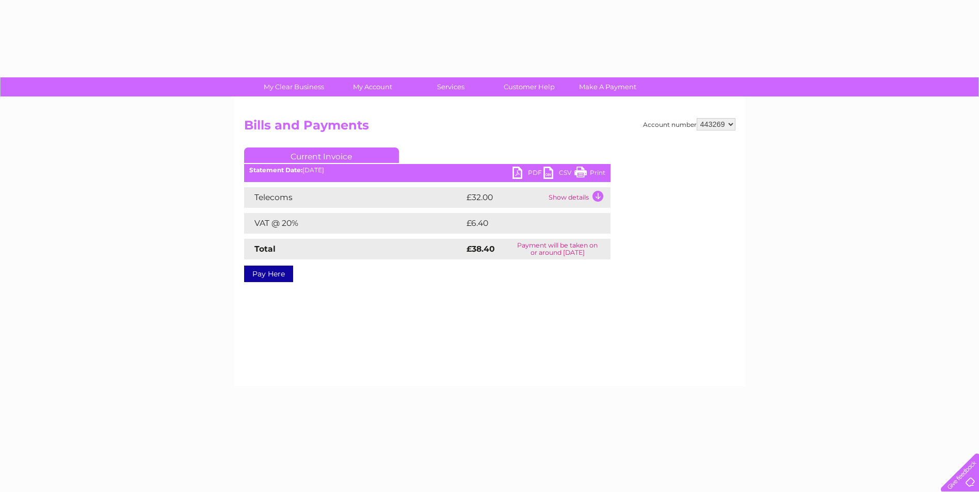 This screenshot has height=492, width=979. Describe the element at coordinates (354, 224) in the screenshot. I see `td: VAT @ 20%` at that location.